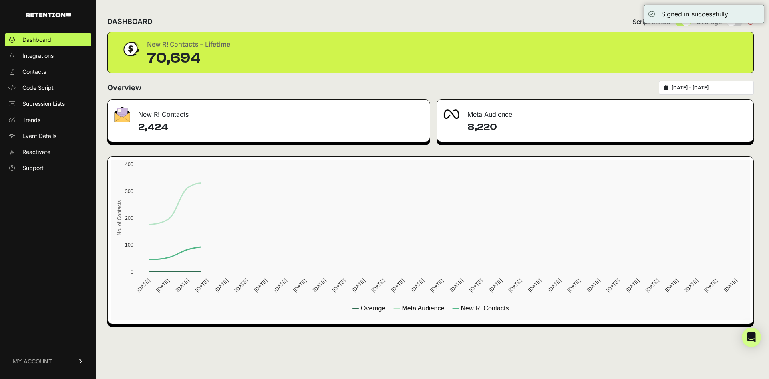 This screenshot has height=379, width=769. What do you see at coordinates (132, 271) in the screenshot?
I see `text: 0` at bounding box center [132, 271].